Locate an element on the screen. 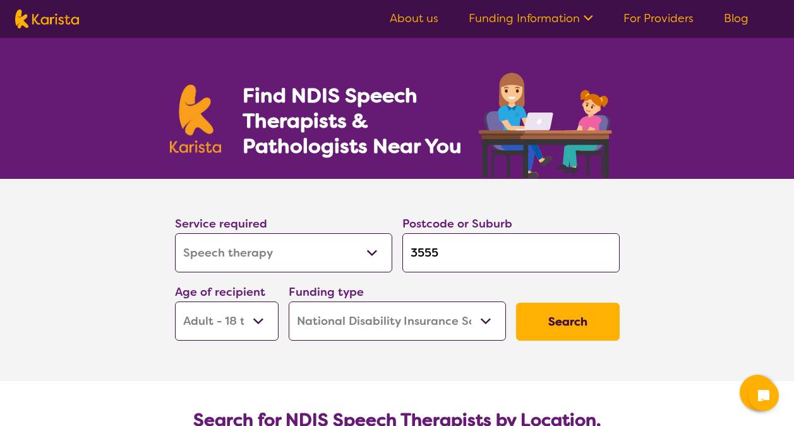 The image size is (794, 426). a: Blog is located at coordinates (736, 18).